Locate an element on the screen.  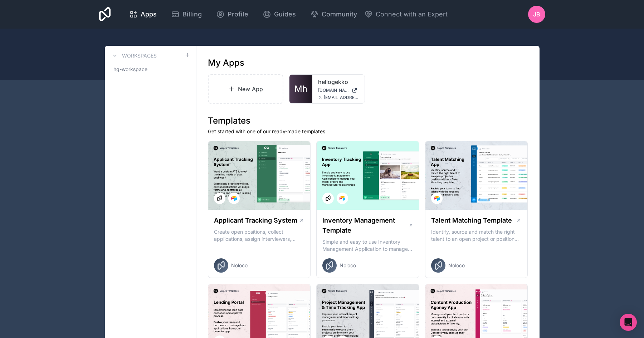
span: Apps is located at coordinates (148, 15).